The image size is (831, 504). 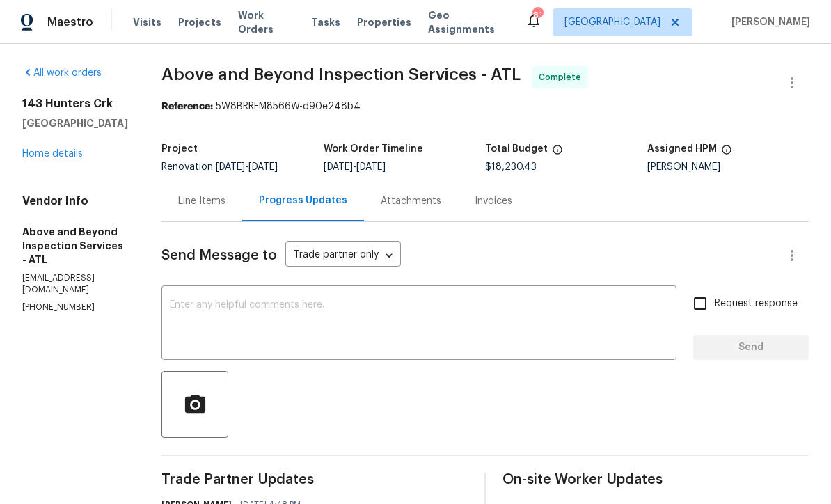 What do you see at coordinates (410, 201) in the screenshot?
I see `div: Attachments` at bounding box center [410, 201].